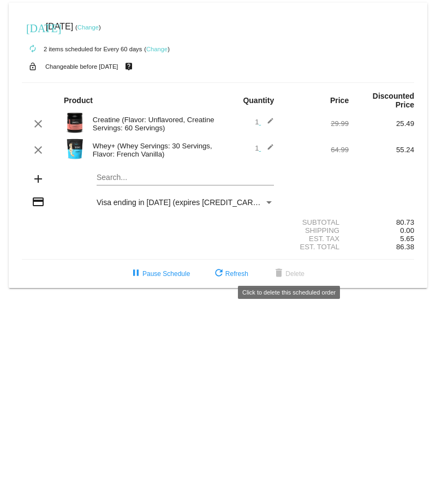 The image size is (436, 504). What do you see at coordinates (407, 230) in the screenshot?
I see `span: 0.00` at bounding box center [407, 230].